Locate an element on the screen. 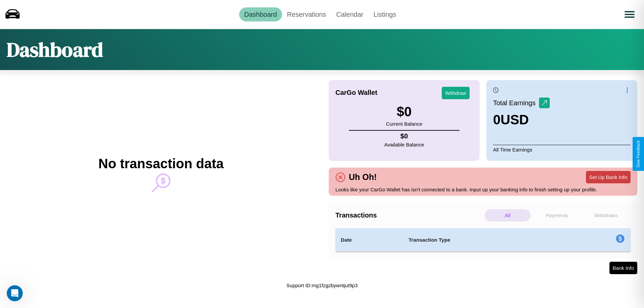 The width and height of the screenshot is (644, 308). table: simple table is located at coordinates (483, 240).